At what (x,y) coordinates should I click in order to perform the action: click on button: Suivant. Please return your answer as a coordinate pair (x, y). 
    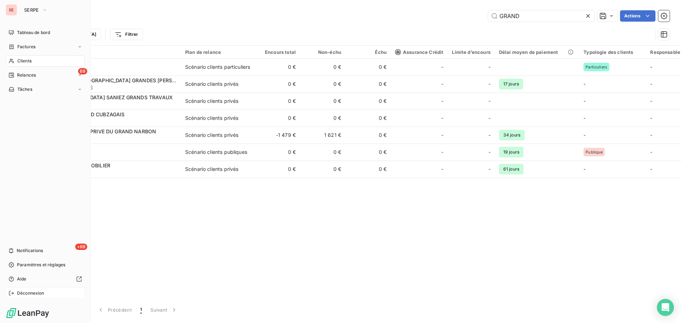
    Looking at the image, I should click on (164, 310).